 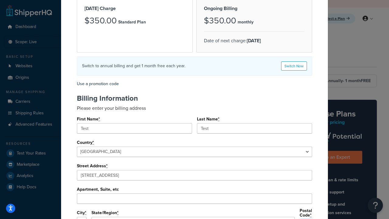 I want to click on p: Standard Plan, so click(x=132, y=22).